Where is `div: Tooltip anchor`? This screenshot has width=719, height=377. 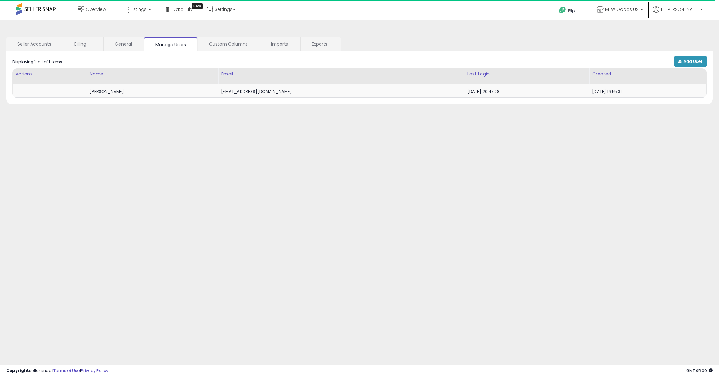 div: Tooltip anchor is located at coordinates (197, 6).